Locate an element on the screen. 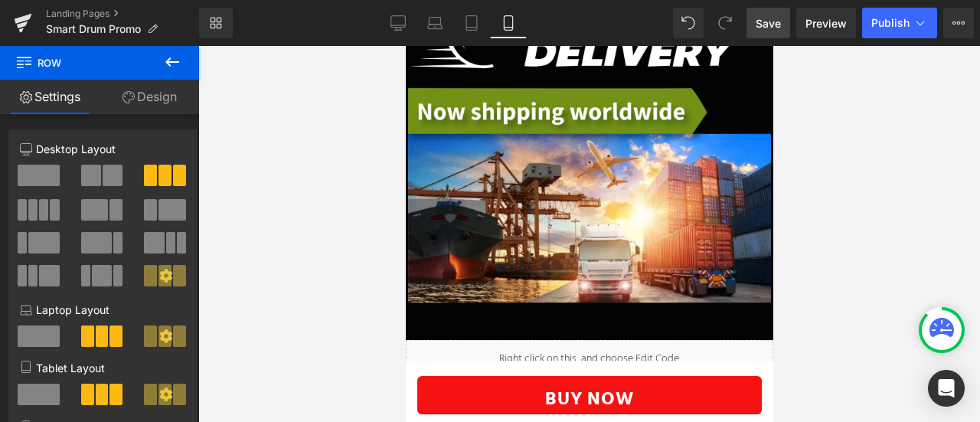 The height and width of the screenshot is (422, 980). span: Preview is located at coordinates (826, 23).